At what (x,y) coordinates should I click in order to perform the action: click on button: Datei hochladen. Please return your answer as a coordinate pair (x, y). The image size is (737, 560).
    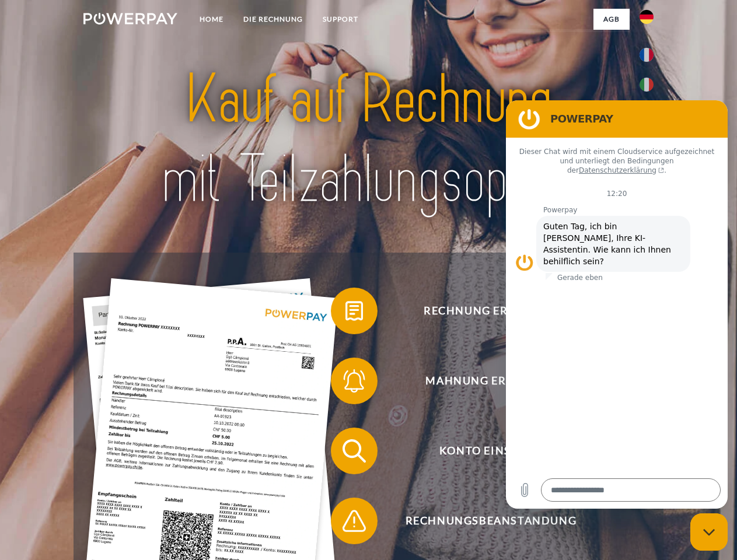
    Looking at the image, I should click on (18, 390).